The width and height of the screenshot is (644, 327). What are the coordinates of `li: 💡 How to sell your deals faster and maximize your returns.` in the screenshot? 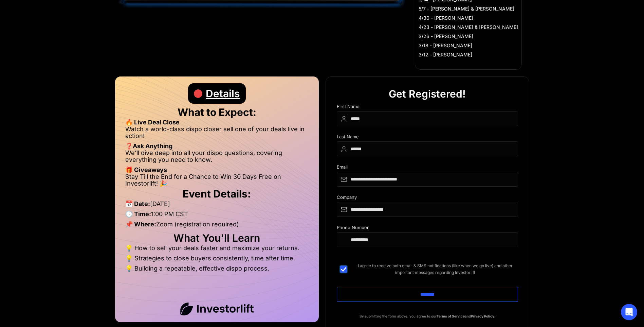 It's located at (217, 250).